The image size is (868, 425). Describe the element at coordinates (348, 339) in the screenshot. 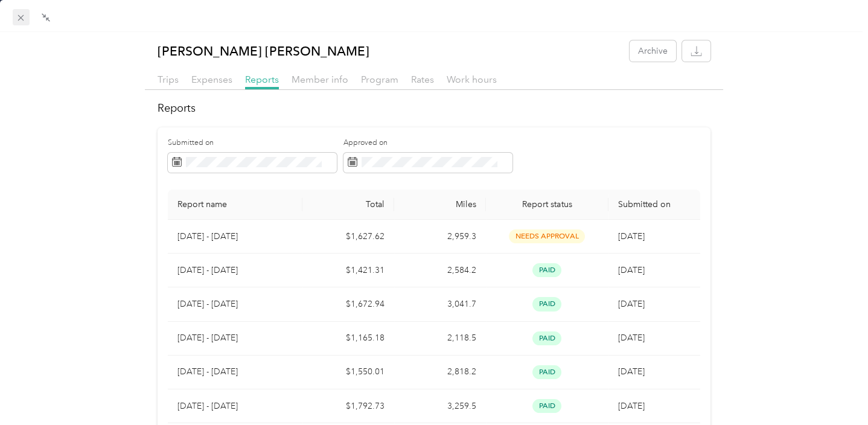

I see `td: $1,165.18` at that location.